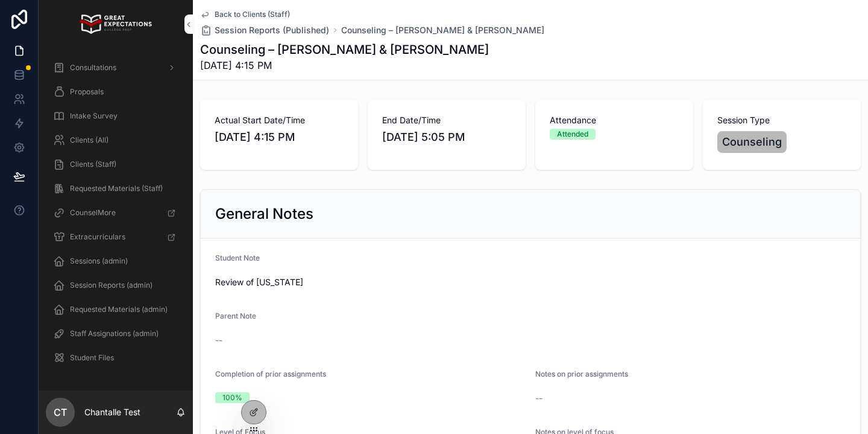  What do you see at coordinates (232, 397) in the screenshot?
I see `div: 100%` at bounding box center [232, 397].